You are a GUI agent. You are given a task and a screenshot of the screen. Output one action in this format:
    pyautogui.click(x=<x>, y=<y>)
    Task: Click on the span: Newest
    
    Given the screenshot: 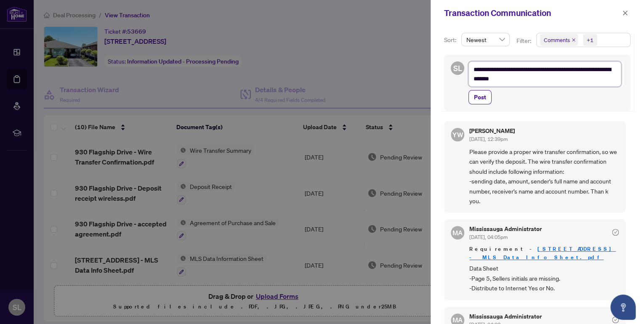 What is the action you would take?
    pyautogui.click(x=485, y=40)
    